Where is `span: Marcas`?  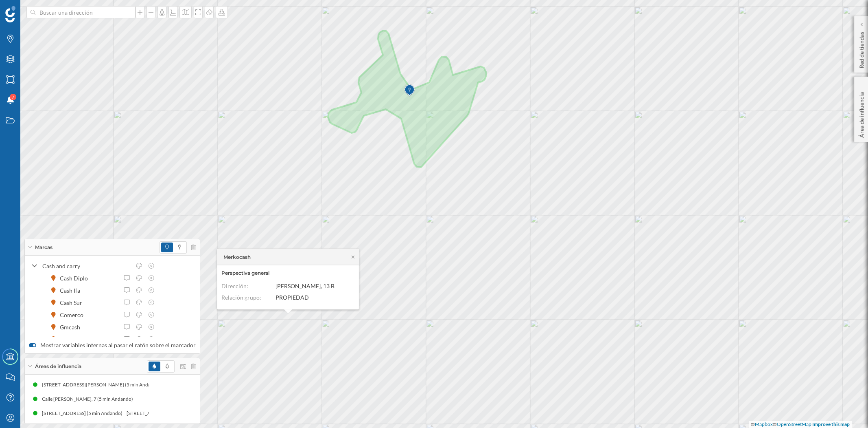
span: Marcas is located at coordinates (44, 247).